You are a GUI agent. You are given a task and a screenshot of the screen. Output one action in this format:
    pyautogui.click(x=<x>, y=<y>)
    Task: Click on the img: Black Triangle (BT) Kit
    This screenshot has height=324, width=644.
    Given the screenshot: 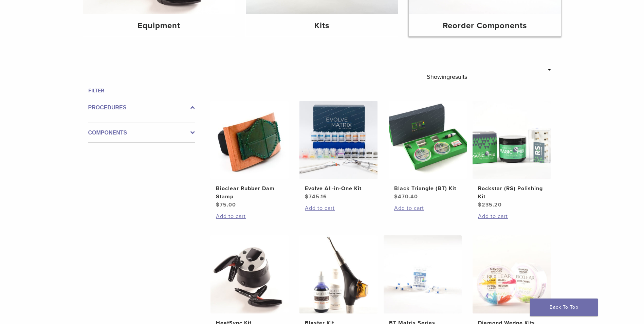 What is the action you would take?
    pyautogui.click(x=428, y=140)
    